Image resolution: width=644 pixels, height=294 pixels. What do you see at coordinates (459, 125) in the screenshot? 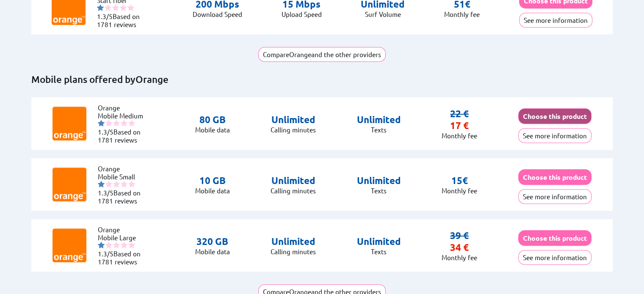
I see `span: 17 €` at bounding box center [459, 125].